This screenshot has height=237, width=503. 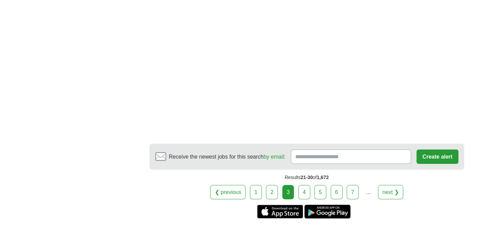 What do you see at coordinates (288, 192) in the screenshot?
I see `div: 3` at bounding box center [288, 192].